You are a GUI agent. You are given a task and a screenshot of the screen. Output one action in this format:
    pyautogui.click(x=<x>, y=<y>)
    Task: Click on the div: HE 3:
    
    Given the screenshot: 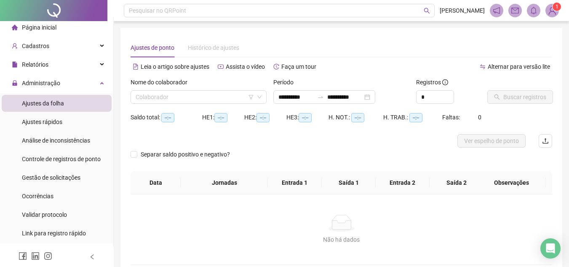 What is the action you would take?
    pyautogui.click(x=308, y=117)
    